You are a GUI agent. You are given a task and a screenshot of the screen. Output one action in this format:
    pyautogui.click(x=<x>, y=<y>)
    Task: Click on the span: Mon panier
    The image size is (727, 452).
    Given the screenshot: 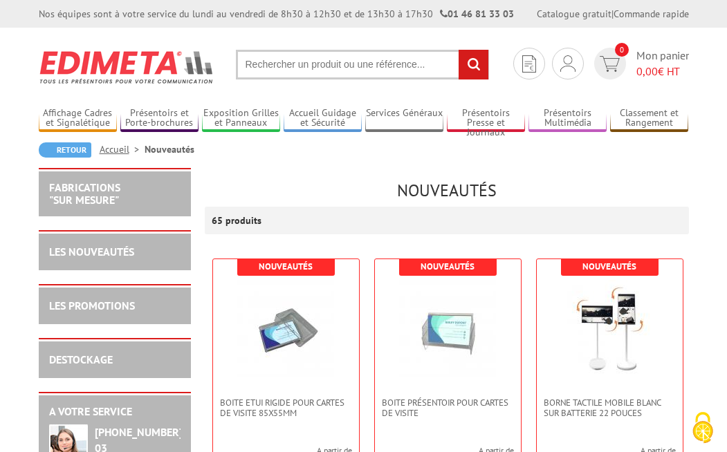 What is the action you would take?
    pyautogui.click(x=663, y=64)
    